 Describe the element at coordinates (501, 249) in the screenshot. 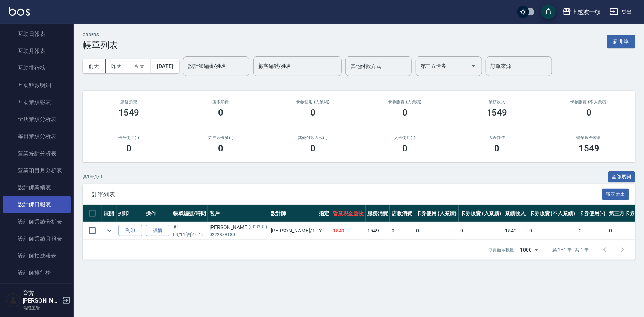

I see `p: 每頁顯示數量` at that location.